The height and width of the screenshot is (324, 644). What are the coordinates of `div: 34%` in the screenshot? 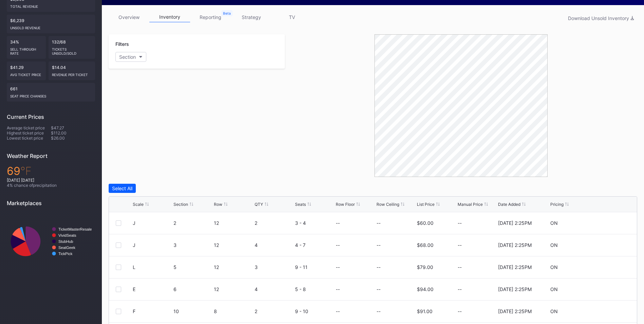 It's located at (26, 47).